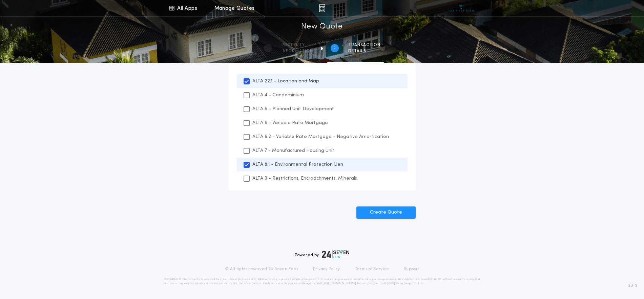 The image size is (644, 299). I want to click on p: ALTA 9 - Restrictions, Encroachments, Minerals, so click(305, 178).